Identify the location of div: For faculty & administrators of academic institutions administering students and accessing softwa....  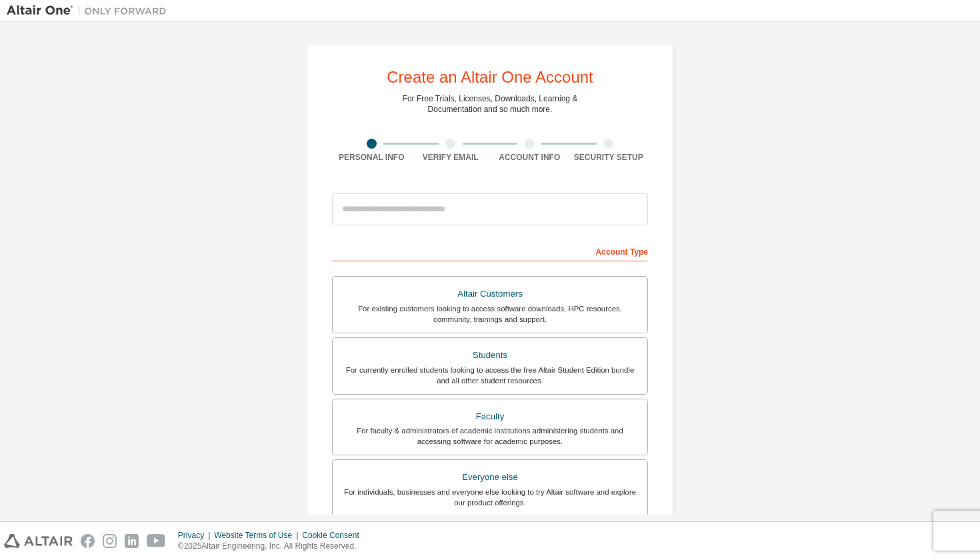
(490, 436).